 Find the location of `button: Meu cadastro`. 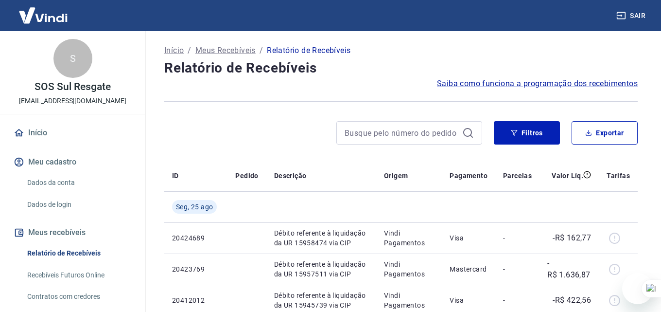

button: Meu cadastro is located at coordinates (72, 162).